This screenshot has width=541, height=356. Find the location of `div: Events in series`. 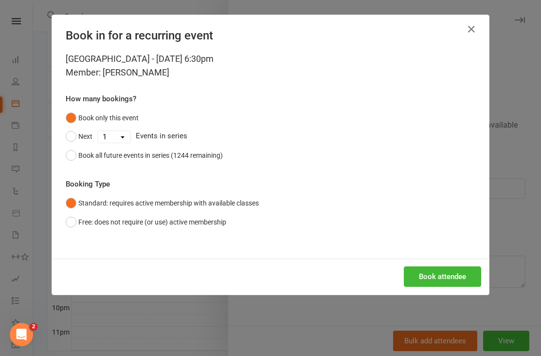

div: Events in series is located at coordinates (271, 136).